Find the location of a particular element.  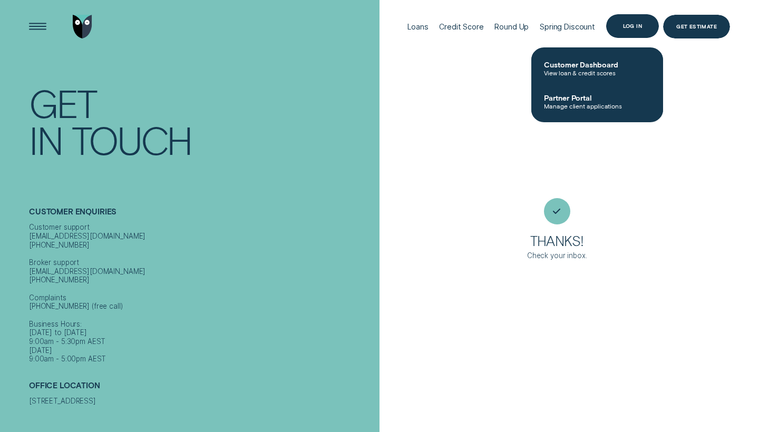

h2: Customer Enquiries is located at coordinates (202, 215).